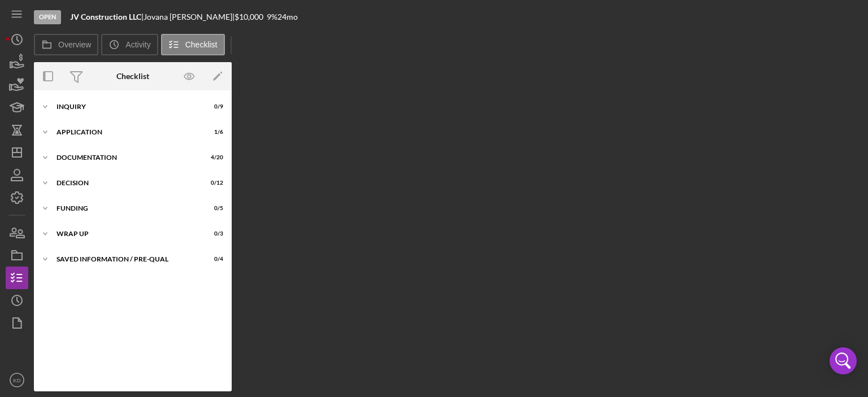 This screenshot has height=397, width=868. Describe the element at coordinates (130, 45) in the screenshot. I see `button: Activity` at that location.